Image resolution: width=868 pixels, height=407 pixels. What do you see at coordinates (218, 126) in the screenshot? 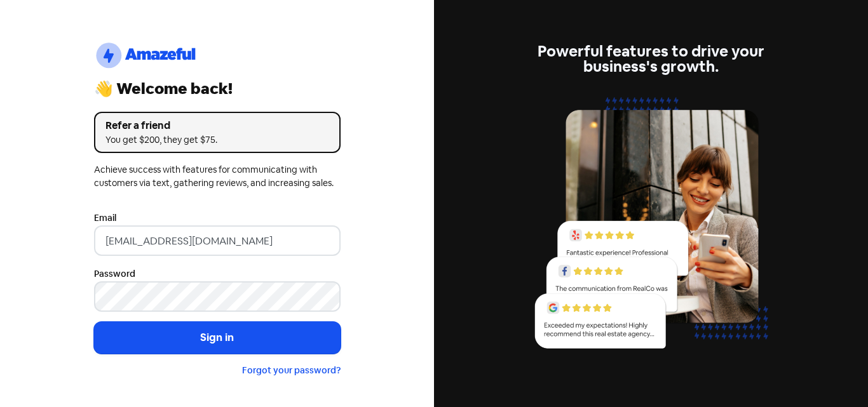
I see `div: Refer a friend` at bounding box center [218, 126].